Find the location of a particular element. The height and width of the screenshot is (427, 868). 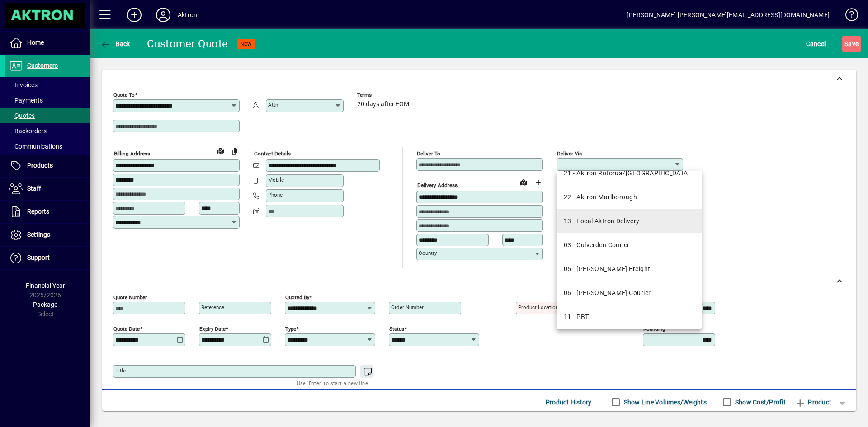

mat-label: Quote date is located at coordinates (127, 328).